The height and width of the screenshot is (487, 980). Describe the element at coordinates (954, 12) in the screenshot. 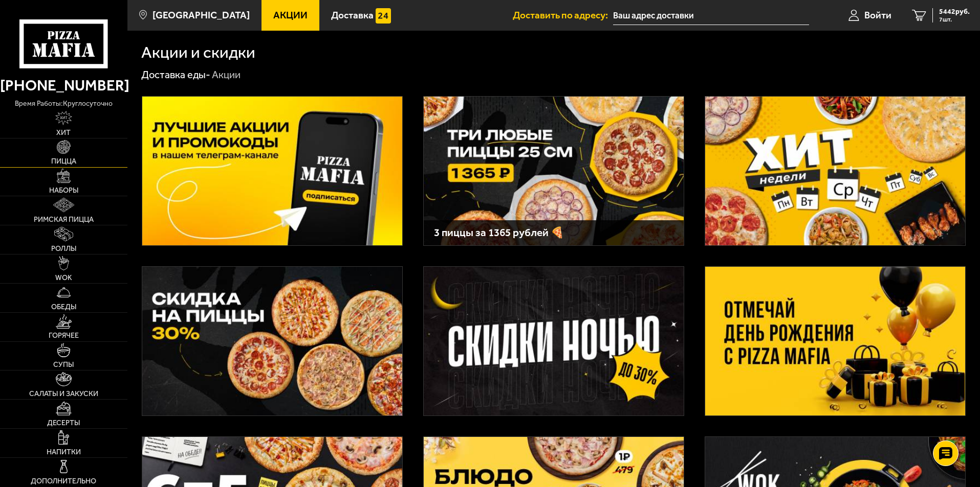

I see `span: 5442 руб.` at that location.